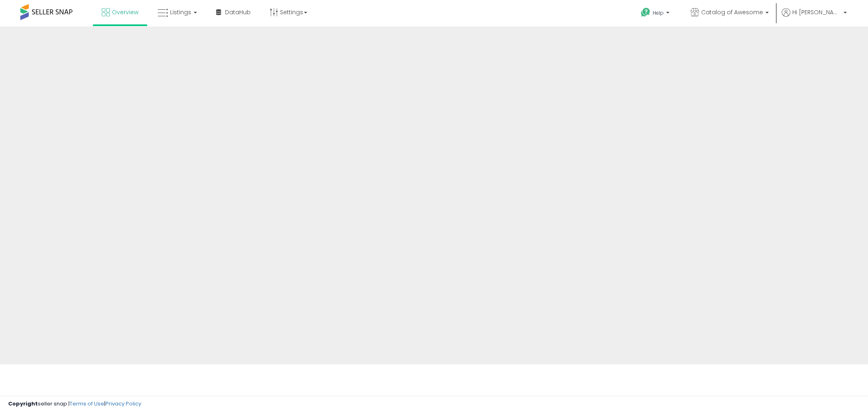  I want to click on span: DataHub, so click(238, 12).